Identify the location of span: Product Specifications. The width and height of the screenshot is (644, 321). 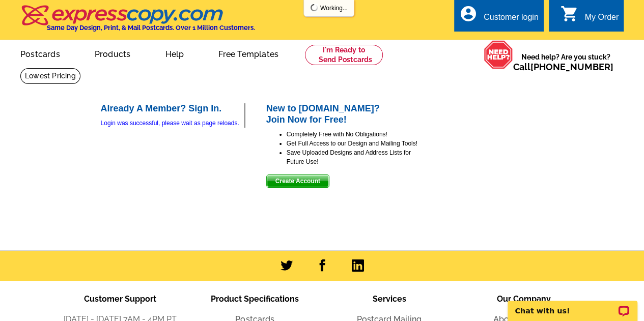
(255, 298).